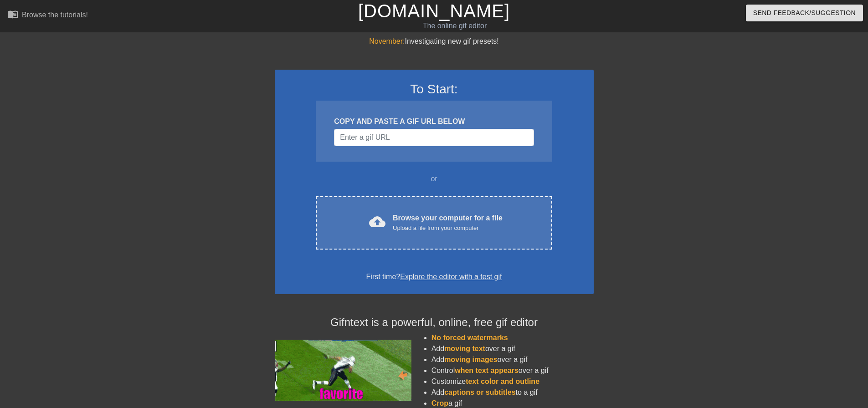 This screenshot has width=868, height=408. I want to click on span: moving text, so click(465, 348).